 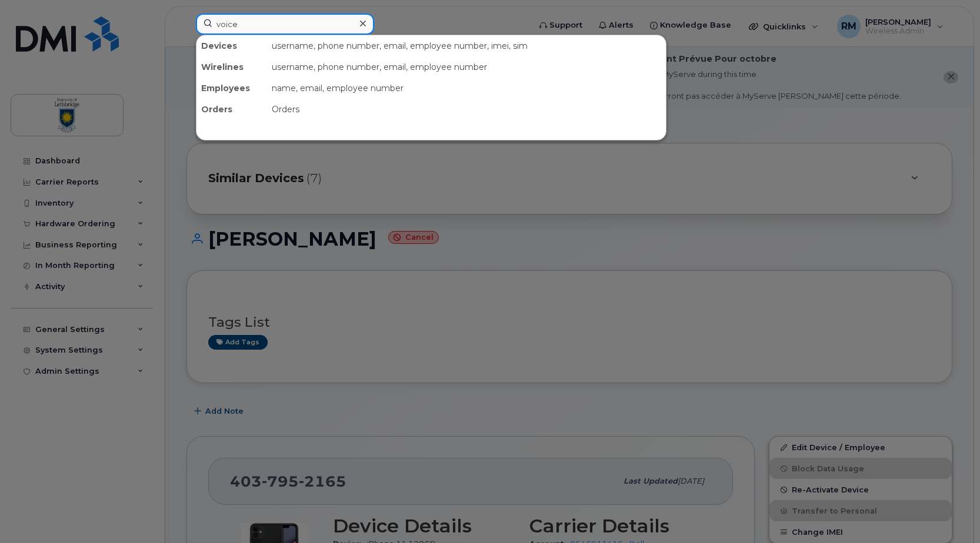 I want to click on div: Employees, so click(x=232, y=88).